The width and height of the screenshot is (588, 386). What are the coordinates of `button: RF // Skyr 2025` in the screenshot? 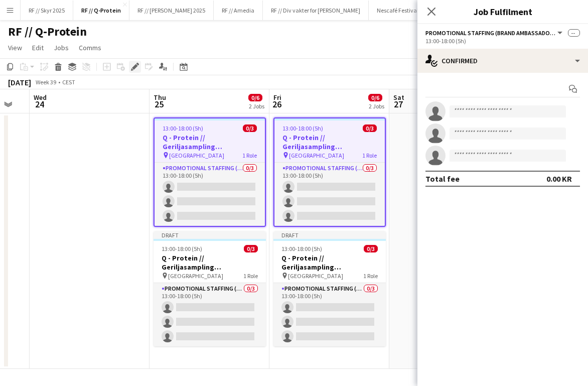 It's located at (47, 10).